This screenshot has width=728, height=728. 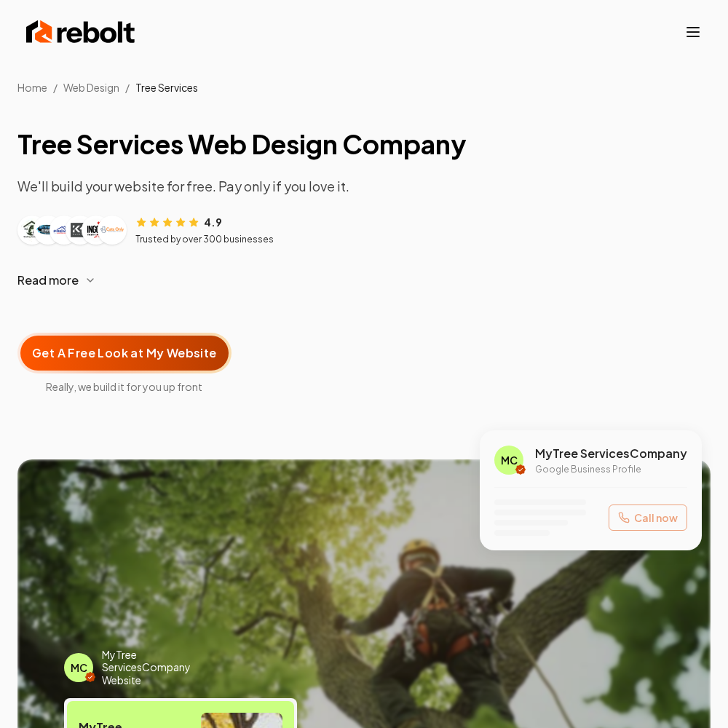 What do you see at coordinates (125, 353) in the screenshot?
I see `span: Get A Free Look at My Website` at bounding box center [125, 353].